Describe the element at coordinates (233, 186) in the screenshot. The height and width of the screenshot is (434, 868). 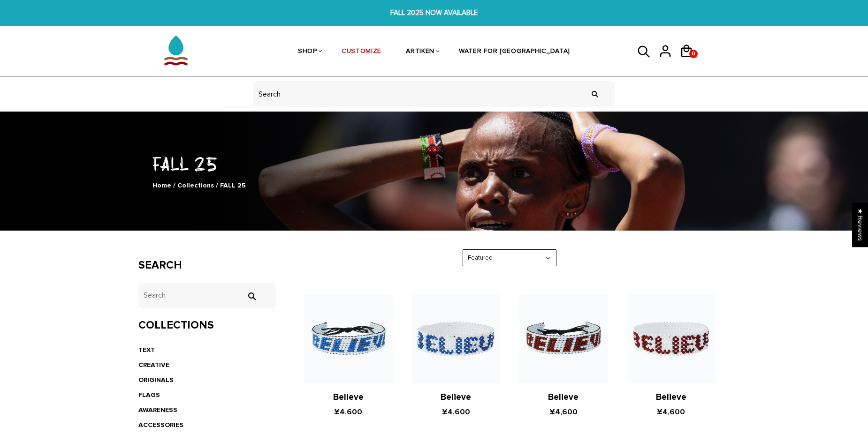
I see `span: FALL 25` at that location.